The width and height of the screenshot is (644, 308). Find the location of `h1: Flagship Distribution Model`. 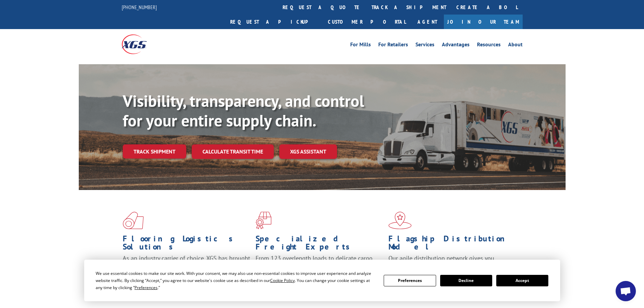

h1: Flagship Distribution Model is located at coordinates (452, 245).